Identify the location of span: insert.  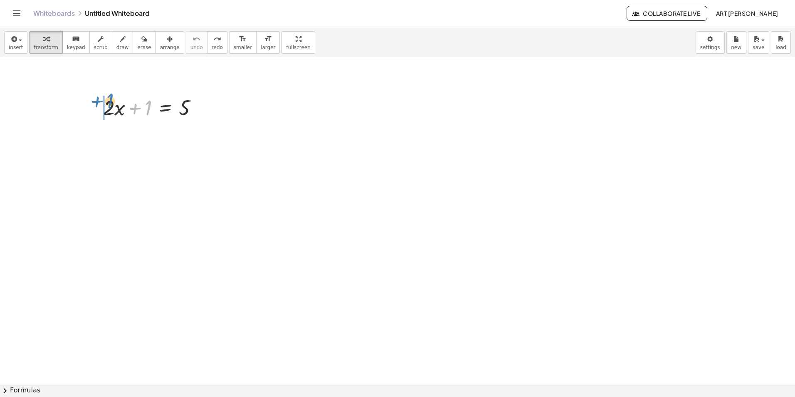
(16, 47).